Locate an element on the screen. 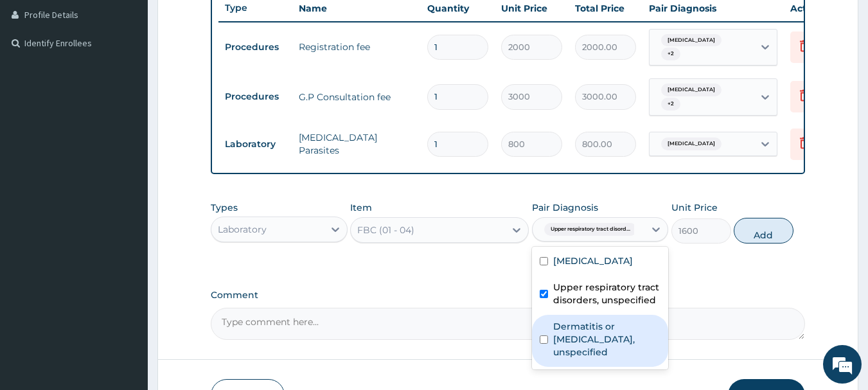 The image size is (868, 390). label: Upper respiratory tract disorders, unspecified is located at coordinates (607, 293).